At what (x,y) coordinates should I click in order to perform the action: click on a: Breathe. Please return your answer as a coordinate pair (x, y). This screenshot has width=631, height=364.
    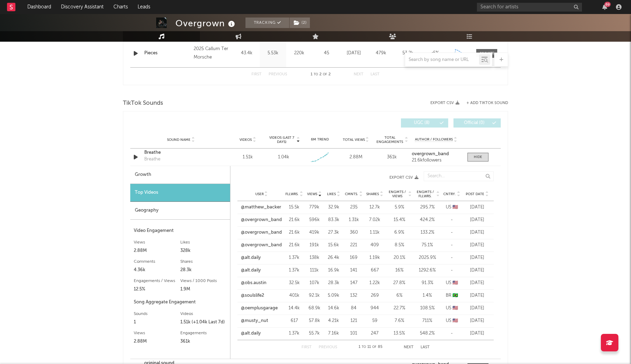
    Looking at the image, I should click on (181, 153).